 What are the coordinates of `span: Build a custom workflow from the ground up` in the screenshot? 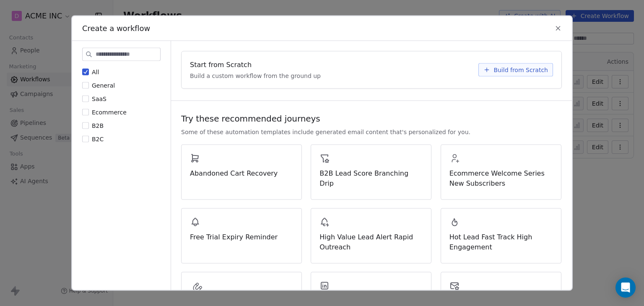 It's located at (255, 76).